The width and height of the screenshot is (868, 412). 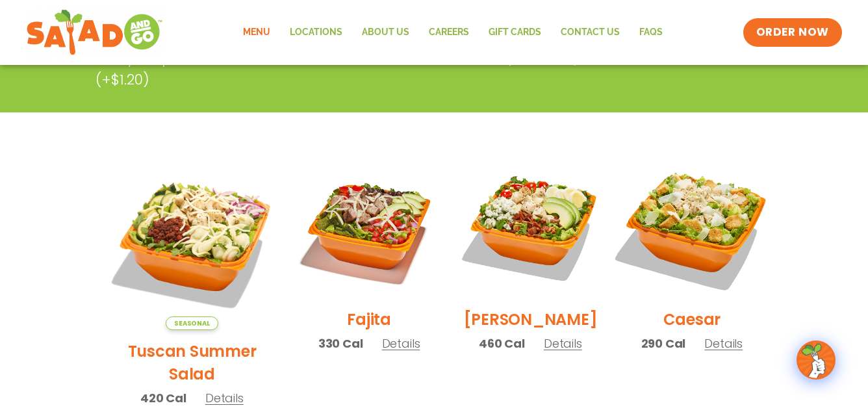 I want to click on img: Product photo for Caesar Salad, so click(x=692, y=227).